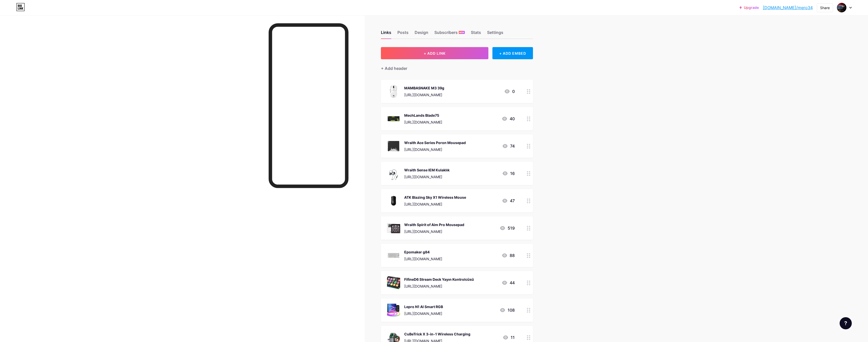 The height and width of the screenshot is (342, 868). What do you see at coordinates (421, 34) in the screenshot?
I see `div: Design` at bounding box center [421, 34].